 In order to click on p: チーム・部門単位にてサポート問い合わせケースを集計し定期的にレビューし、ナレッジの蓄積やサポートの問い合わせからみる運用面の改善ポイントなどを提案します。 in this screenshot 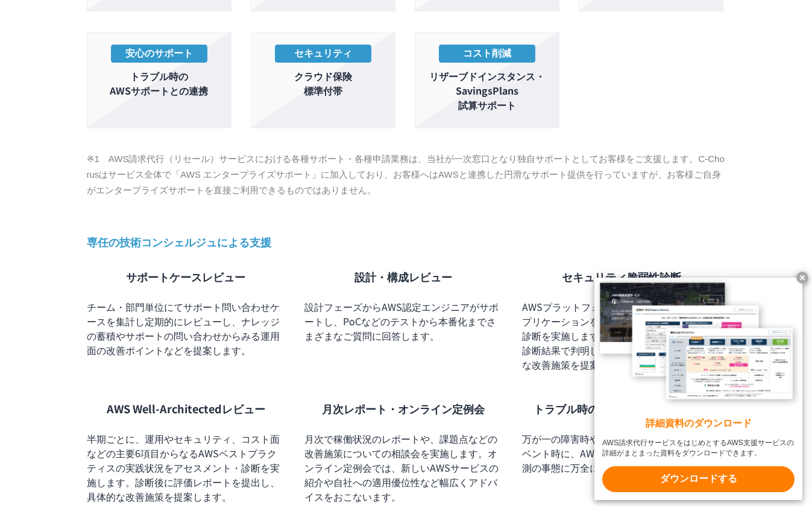, I will do `click(186, 329)`.